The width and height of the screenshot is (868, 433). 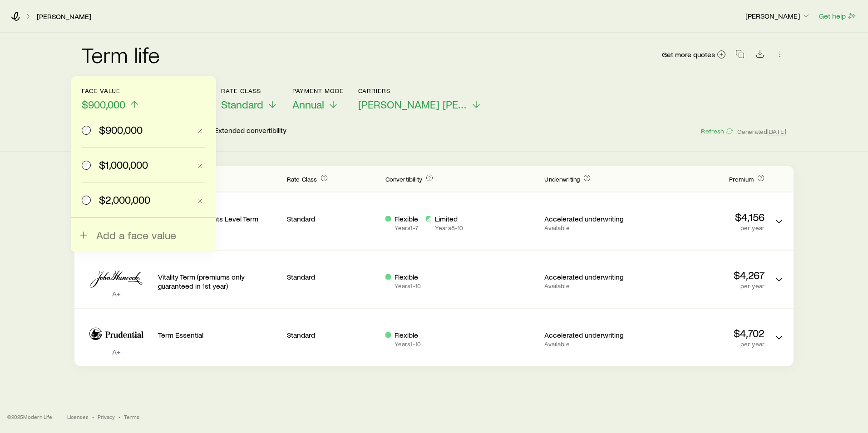 I want to click on a: Privacy, so click(x=106, y=417).